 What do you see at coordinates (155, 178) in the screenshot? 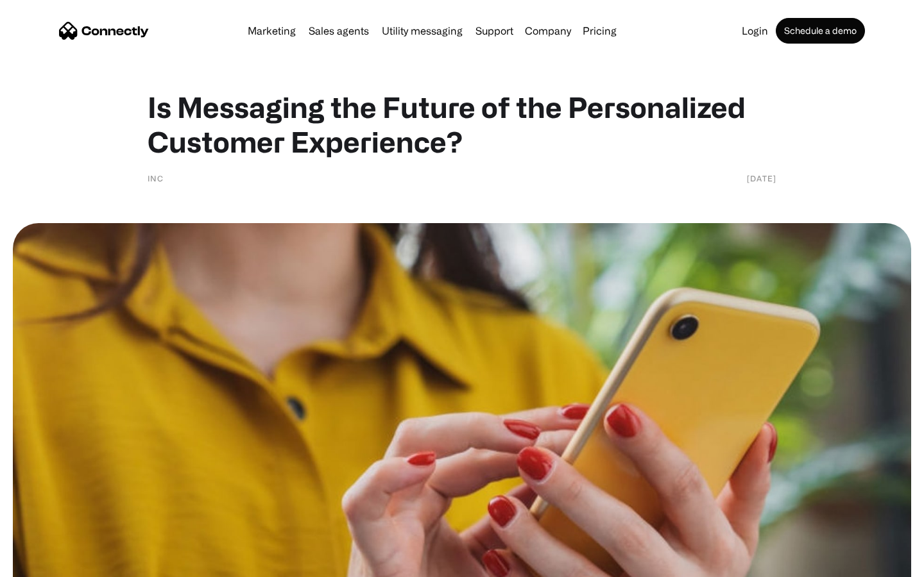
I see `div: Inc` at bounding box center [155, 178].